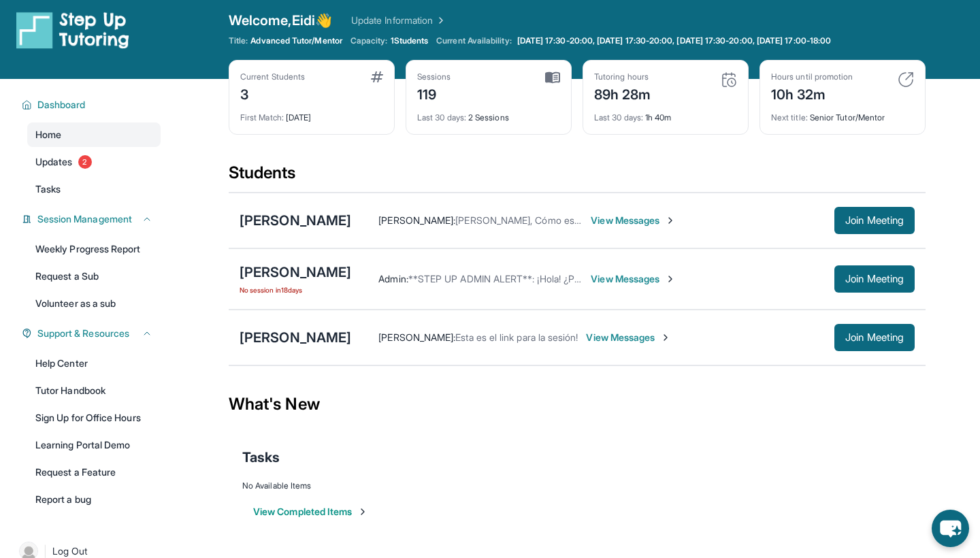 The image size is (980, 558). What do you see at coordinates (62, 105) in the screenshot?
I see `span: Dashboard` at bounding box center [62, 105].